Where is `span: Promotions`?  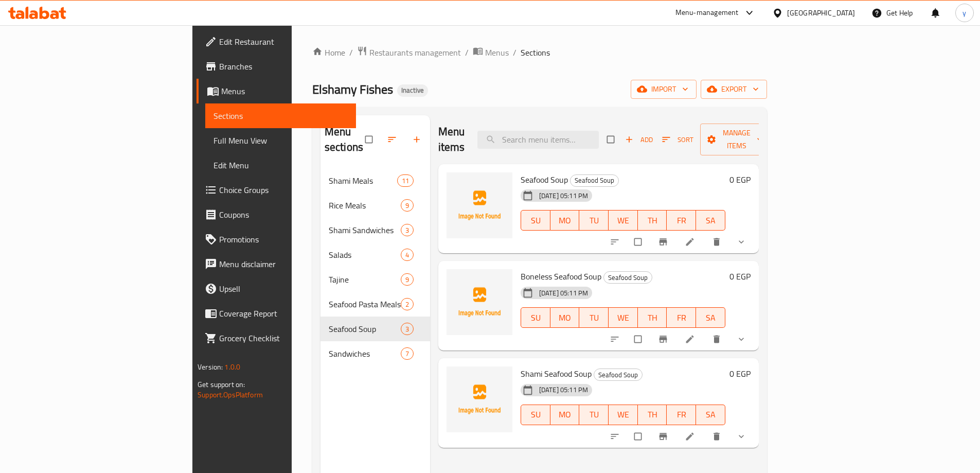
span: Promotions is located at coordinates (283, 240).